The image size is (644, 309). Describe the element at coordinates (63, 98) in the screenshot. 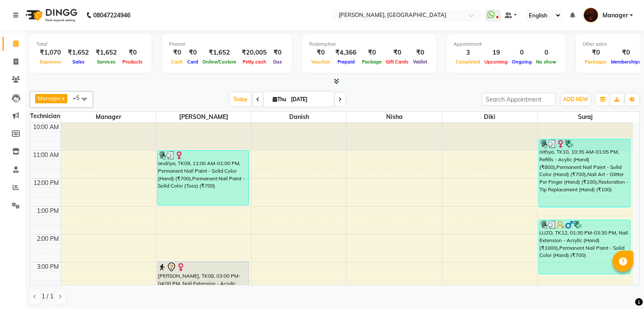

I see `a: x` at that location.